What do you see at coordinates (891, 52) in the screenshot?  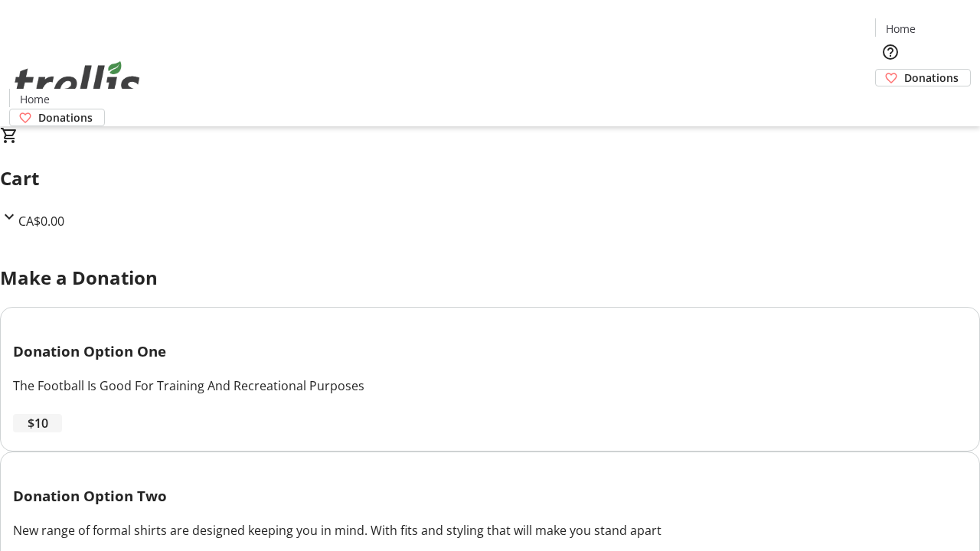 I see `button: Help` at bounding box center [891, 52].